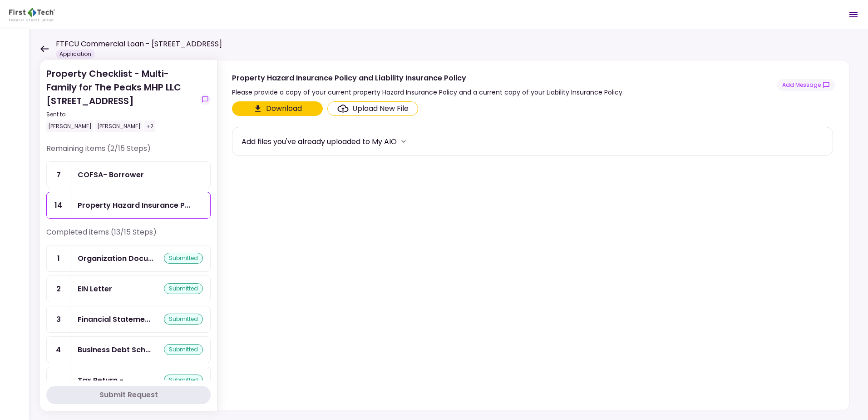 The width and height of the screenshot is (868, 420). What do you see at coordinates (128, 174) in the screenshot?
I see `a: 7COFSA- Borrower` at bounding box center [128, 174].